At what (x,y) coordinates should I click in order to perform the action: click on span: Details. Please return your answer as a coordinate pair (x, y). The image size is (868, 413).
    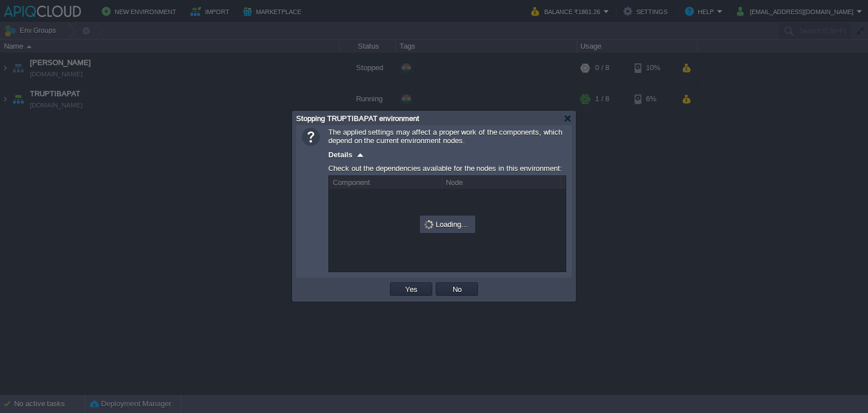
    Looking at the image, I should click on (340, 154).